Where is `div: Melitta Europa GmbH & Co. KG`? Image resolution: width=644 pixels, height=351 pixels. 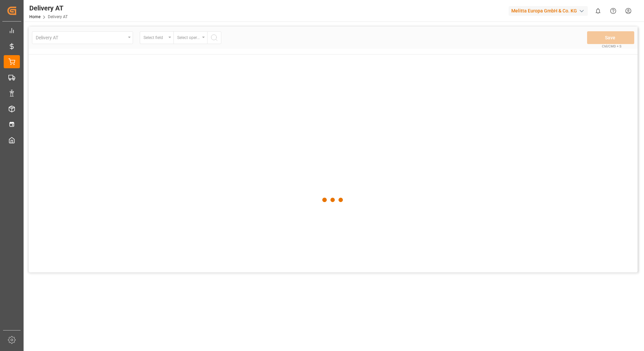
div: Melitta Europa GmbH & Co. KG is located at coordinates (548, 11).